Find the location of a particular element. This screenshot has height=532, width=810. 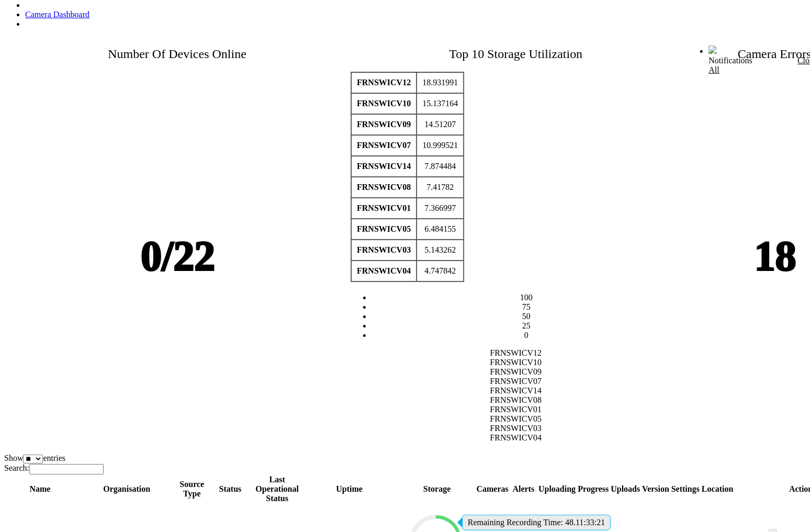

span: FRNSWICV09 is located at coordinates (516, 371).